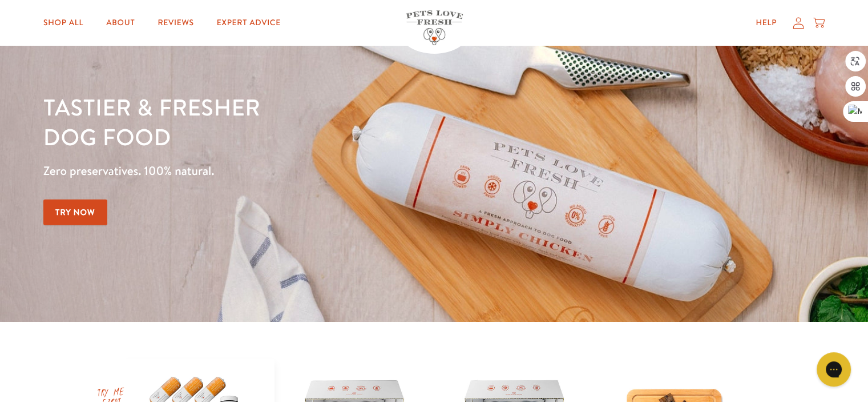  Describe the element at coordinates (23, 21) in the screenshot. I see `button: Gorgias live chat` at that location.